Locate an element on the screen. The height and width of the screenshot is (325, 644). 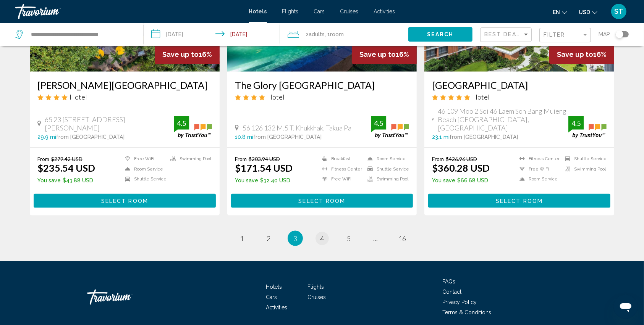
span: 3 is located at coordinates (295, 239).